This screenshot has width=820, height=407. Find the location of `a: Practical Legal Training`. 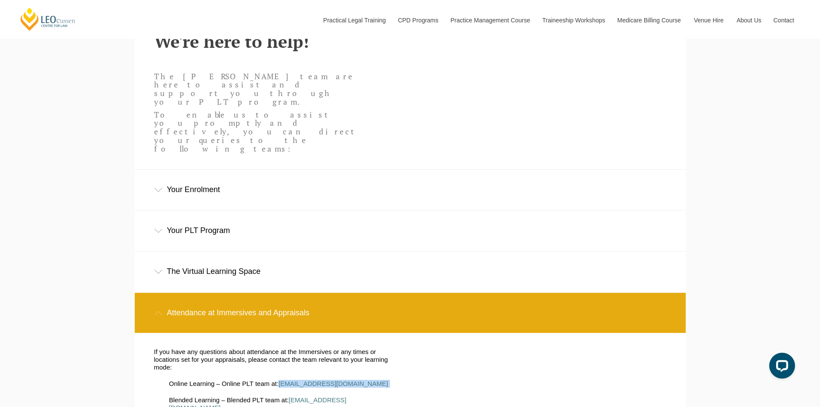

a: Practical Legal Training is located at coordinates (354, 20).